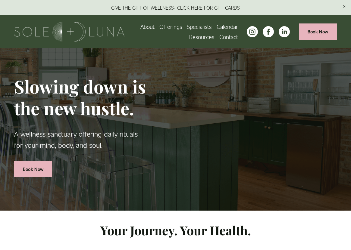  Describe the element at coordinates (170, 26) in the screenshot. I see `span: Offerings` at that location.